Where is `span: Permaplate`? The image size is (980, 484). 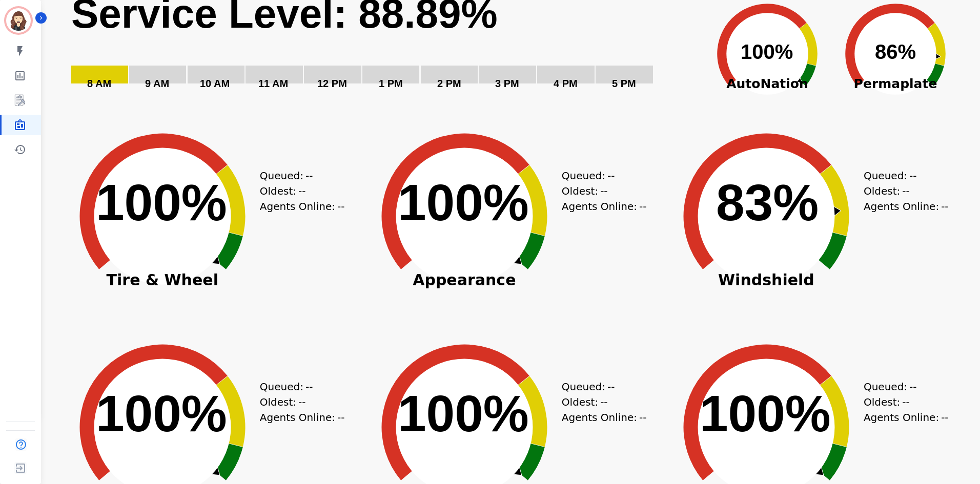 span: Permaplate is located at coordinates (895, 84).